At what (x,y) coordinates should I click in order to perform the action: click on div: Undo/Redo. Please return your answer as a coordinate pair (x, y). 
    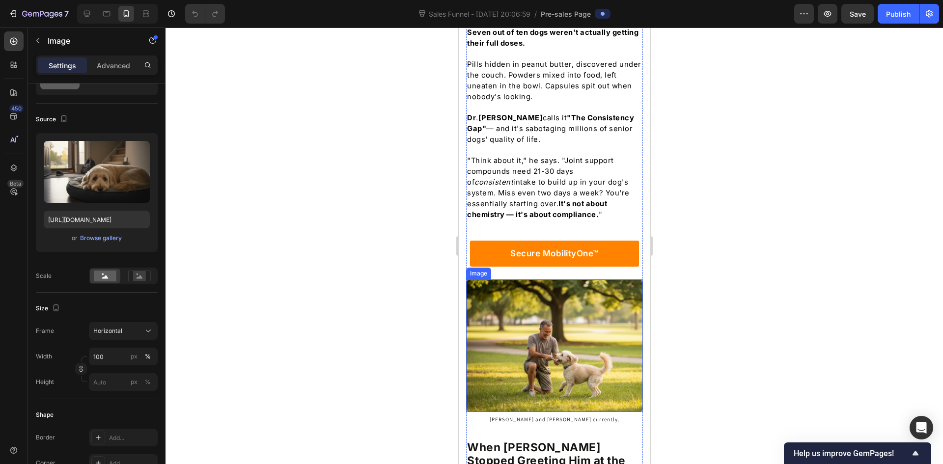
    Looking at the image, I should click on (205, 14).